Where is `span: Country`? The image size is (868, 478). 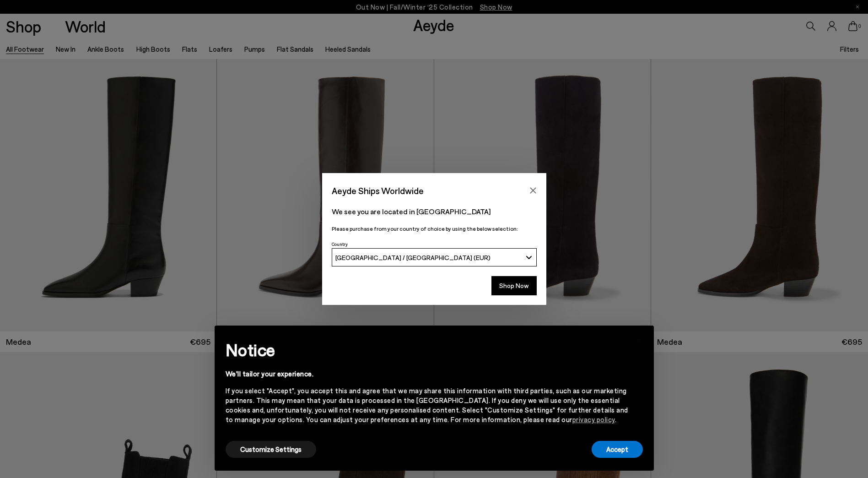 span: Country is located at coordinates (340, 244).